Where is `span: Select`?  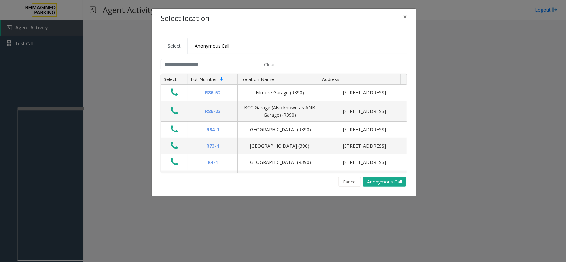 span: Select is located at coordinates (174, 46).